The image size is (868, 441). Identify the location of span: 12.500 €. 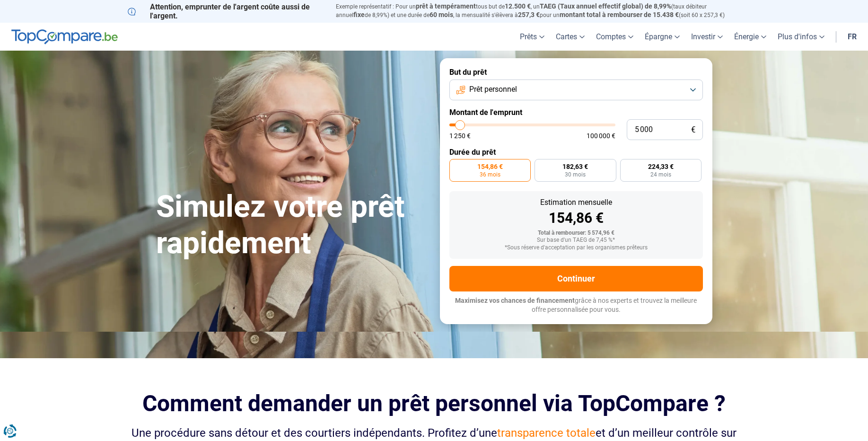
(518, 6).